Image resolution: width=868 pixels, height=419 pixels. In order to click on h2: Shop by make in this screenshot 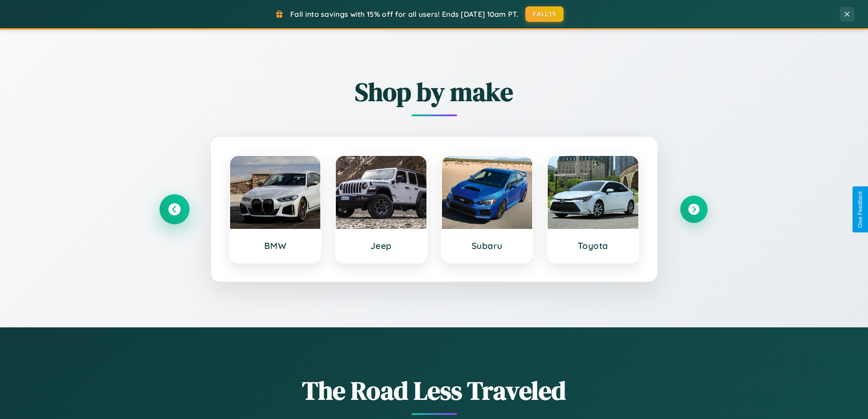, I will do `click(434, 91)`.